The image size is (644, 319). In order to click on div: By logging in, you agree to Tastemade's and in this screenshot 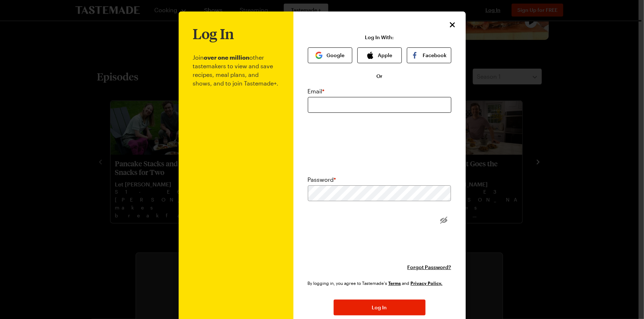, I will do `click(376, 282)`.